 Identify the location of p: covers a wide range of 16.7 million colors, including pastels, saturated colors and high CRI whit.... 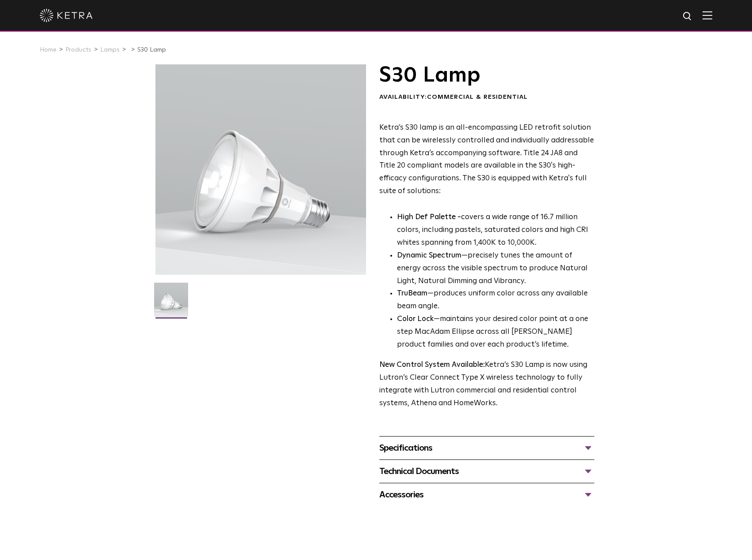
(495, 230).